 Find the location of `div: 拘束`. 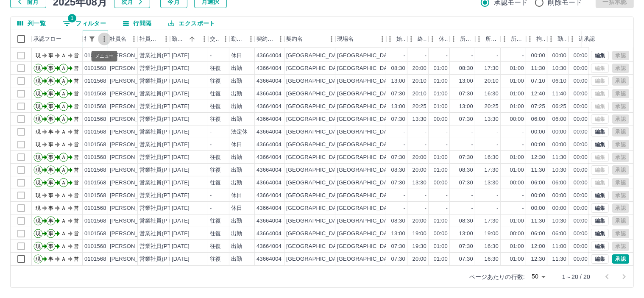

div: 拘束 is located at coordinates (537, 39).